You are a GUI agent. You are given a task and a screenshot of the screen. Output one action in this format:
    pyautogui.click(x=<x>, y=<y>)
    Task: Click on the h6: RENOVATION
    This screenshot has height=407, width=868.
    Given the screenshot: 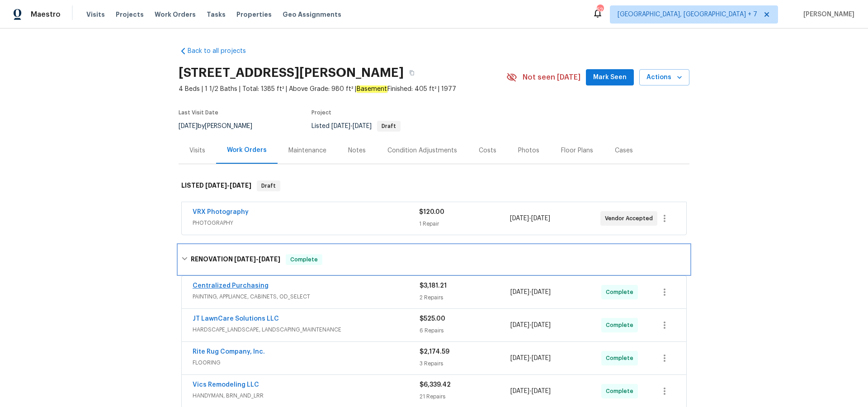 What is the action you would take?
    pyautogui.click(x=235, y=260)
    